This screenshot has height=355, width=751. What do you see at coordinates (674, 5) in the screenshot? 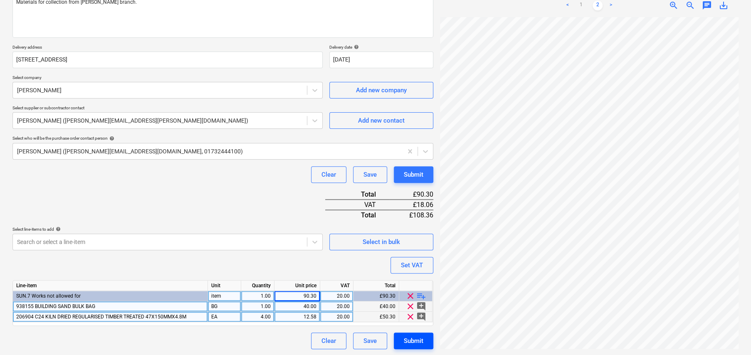
I see `span: zoom_in` at bounding box center [674, 5].